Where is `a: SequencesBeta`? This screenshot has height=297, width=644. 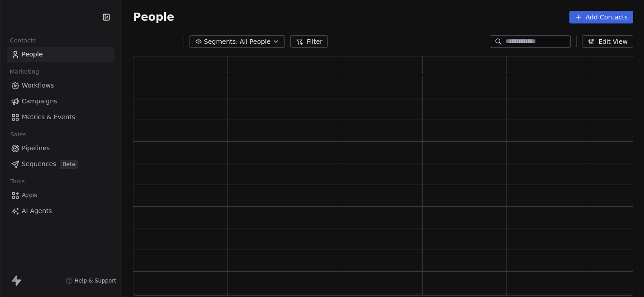 a: SequencesBeta is located at coordinates (61, 164).